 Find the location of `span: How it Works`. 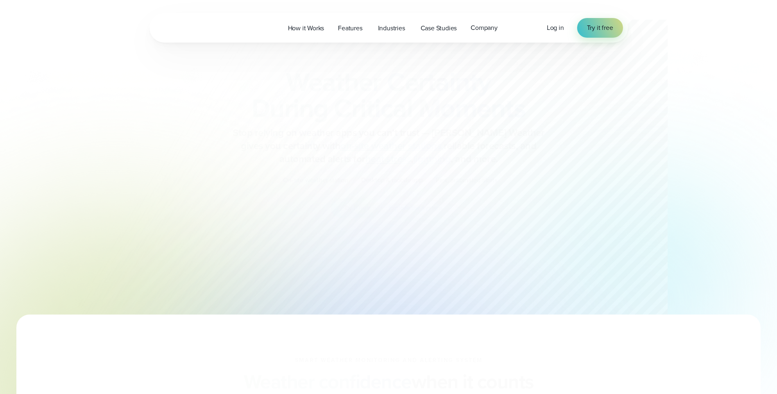

span: How it Works is located at coordinates (306, 28).